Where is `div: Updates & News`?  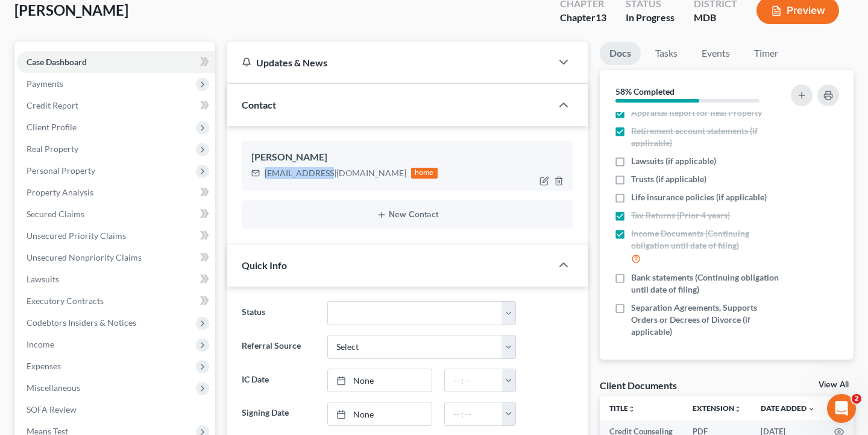 div: Updates & News is located at coordinates (390, 62).